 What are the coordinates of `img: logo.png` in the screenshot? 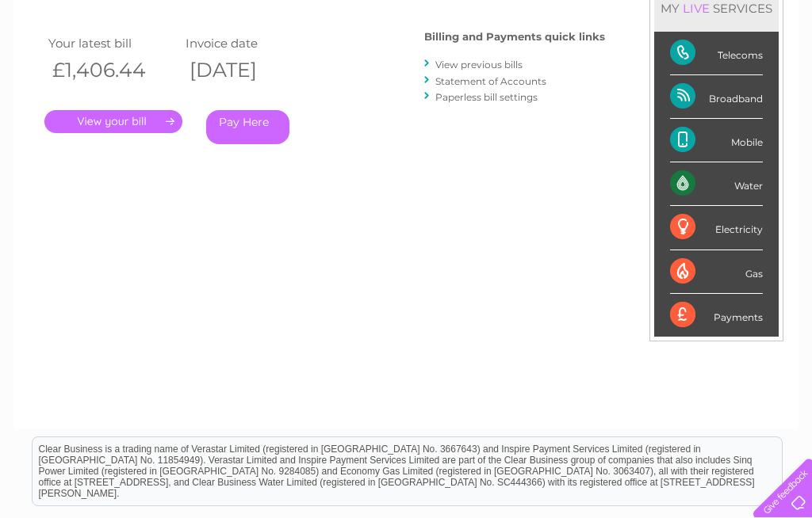 It's located at (69, 65).